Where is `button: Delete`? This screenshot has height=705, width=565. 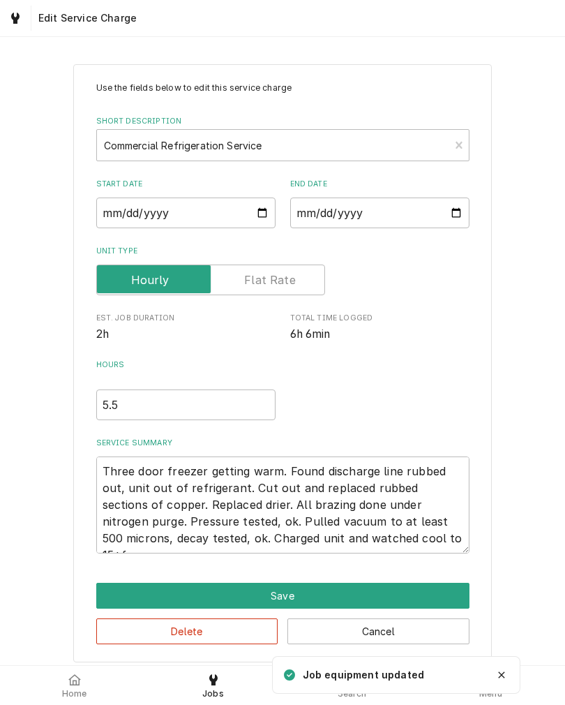 button: Delete is located at coordinates (187, 631).